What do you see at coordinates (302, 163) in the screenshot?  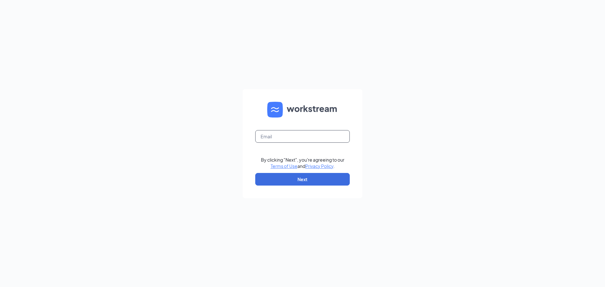 I see `div: By clicking "Next", you're agreeing to our and .` at bounding box center [302, 163].